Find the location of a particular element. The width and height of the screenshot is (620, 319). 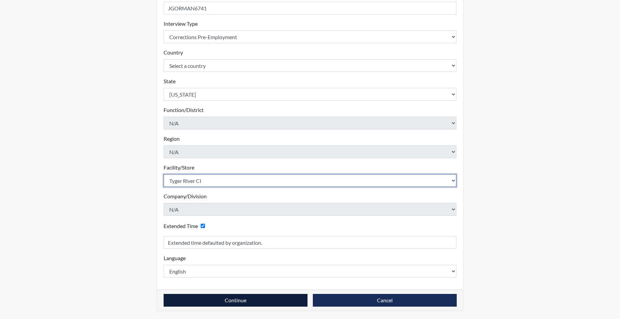

input: Insert a Registration ID, which needs to be a unique alphanumeric value for each interviewee is located at coordinates (310, 8).